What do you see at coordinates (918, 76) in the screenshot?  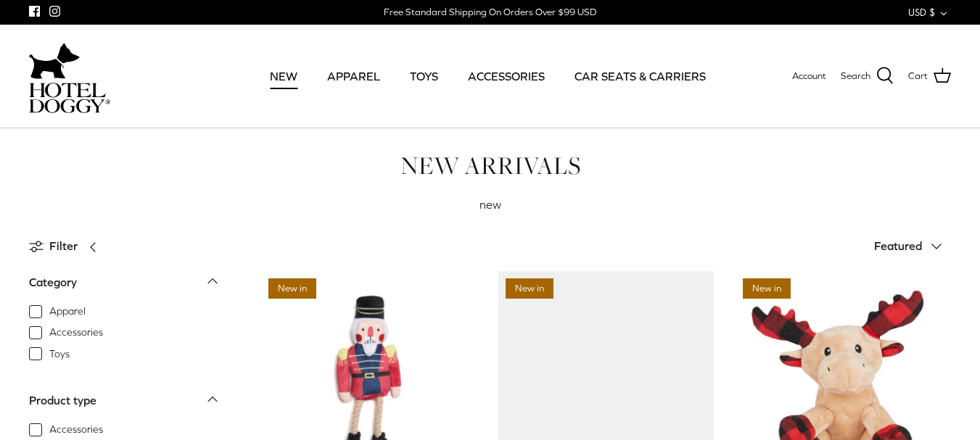 I see `span: Cart` at bounding box center [918, 76].